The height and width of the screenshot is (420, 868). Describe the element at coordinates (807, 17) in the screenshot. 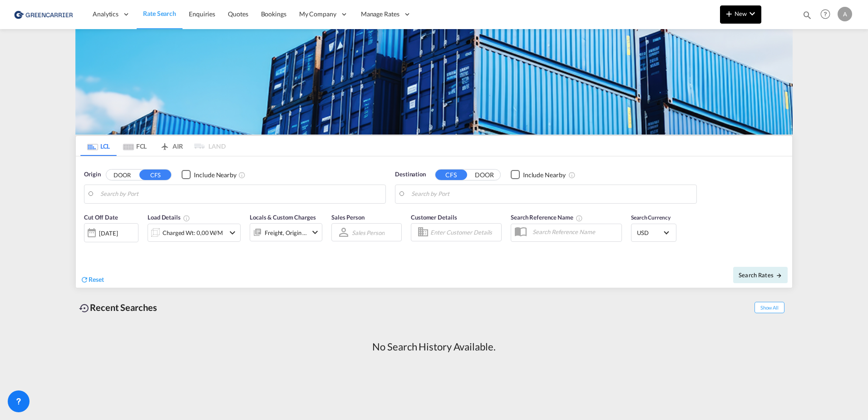

I see `div: icon-magnify` at that location.